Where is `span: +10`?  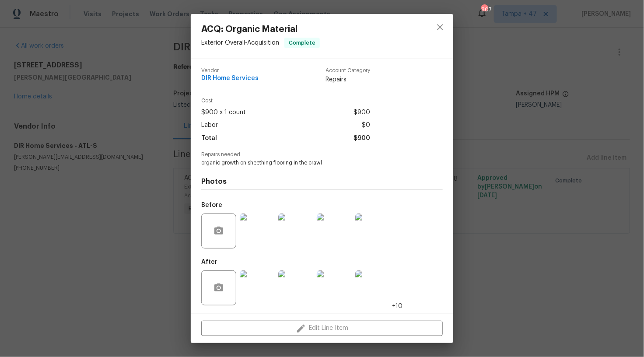
span: +10 is located at coordinates (397, 306).